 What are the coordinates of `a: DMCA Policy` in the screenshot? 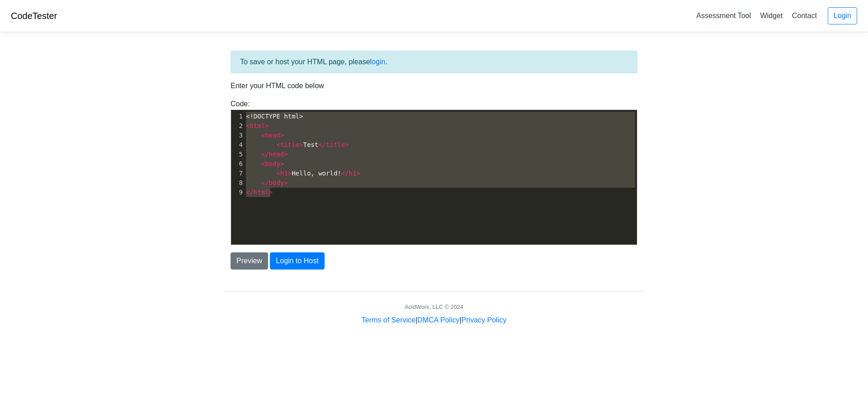 It's located at (438, 320).